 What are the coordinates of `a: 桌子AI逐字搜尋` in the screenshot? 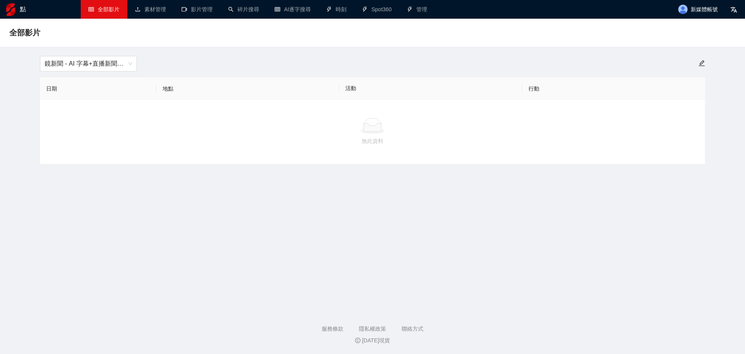 It's located at (293, 9).